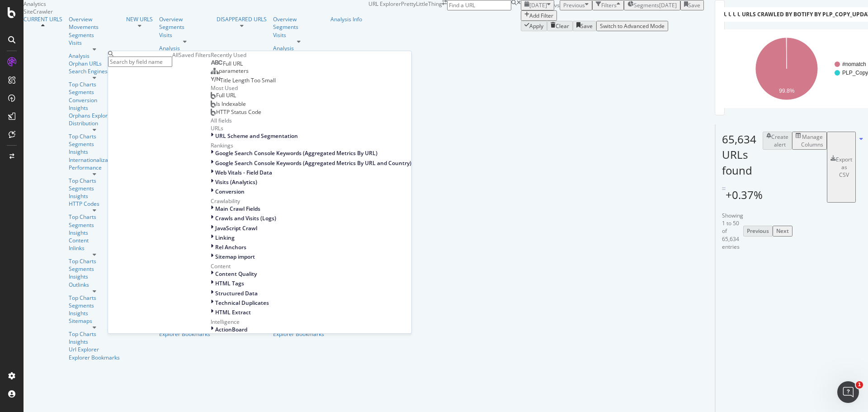 This screenshot has height=412, width=868. I want to click on button: Add Filter, so click(539, 15).